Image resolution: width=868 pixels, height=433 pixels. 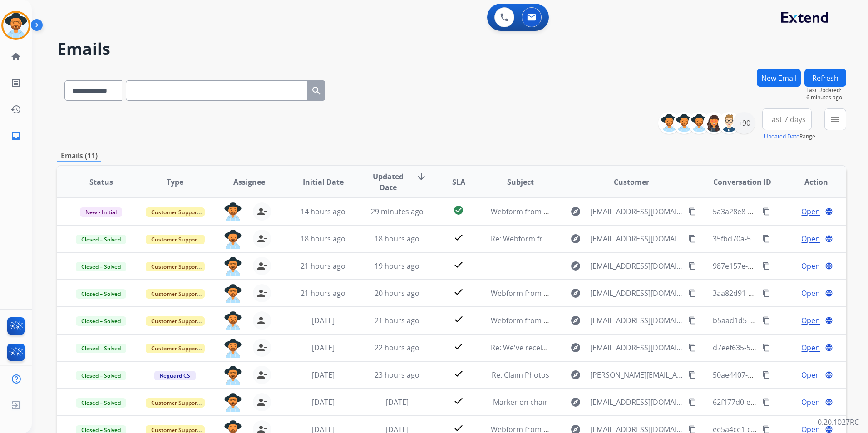 I want to click on span: 987e157e-5d05-4d9c-84f6-930498da202b, so click(x=782, y=266).